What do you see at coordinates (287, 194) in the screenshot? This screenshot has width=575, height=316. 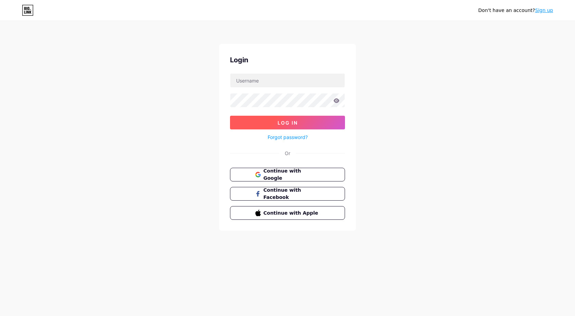 I see `button: Continue with Facebook` at bounding box center [287, 194].